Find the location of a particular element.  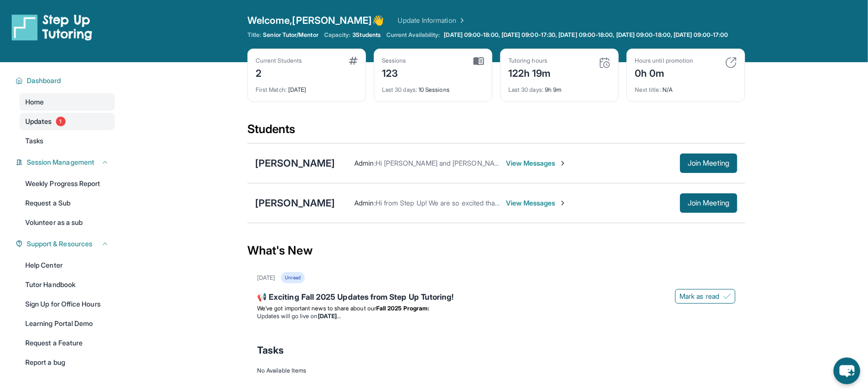

img: Mark as read is located at coordinates (727, 296).